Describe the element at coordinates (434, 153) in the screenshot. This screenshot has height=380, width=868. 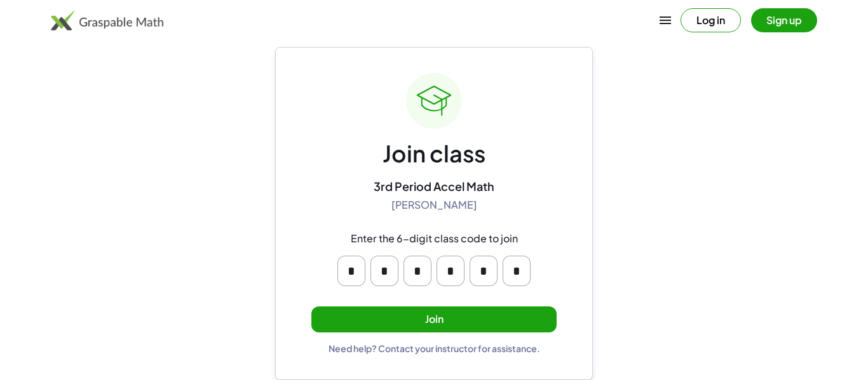
I see `div: Join class` at that location.